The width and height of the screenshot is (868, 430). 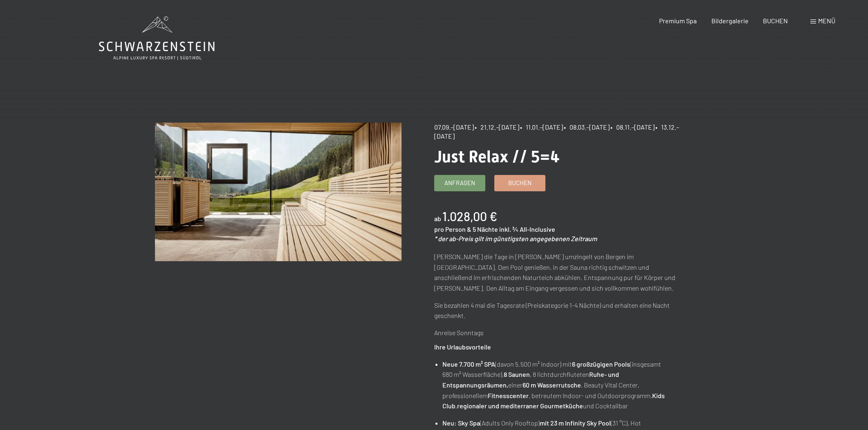 What do you see at coordinates (516, 239) in the screenshot?
I see `em: * der ab-Preis gilt im günstigsten angegebenen Zeitraum` at bounding box center [516, 239].